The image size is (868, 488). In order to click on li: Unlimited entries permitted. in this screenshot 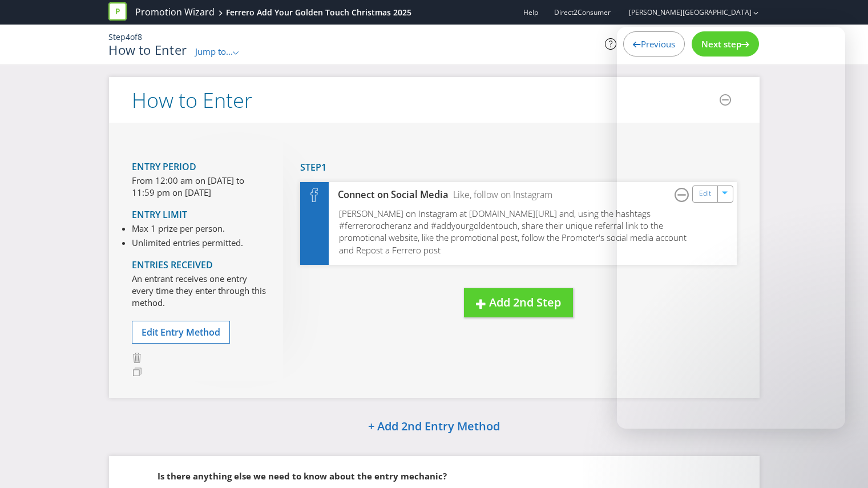, I will do `click(187, 243)`.